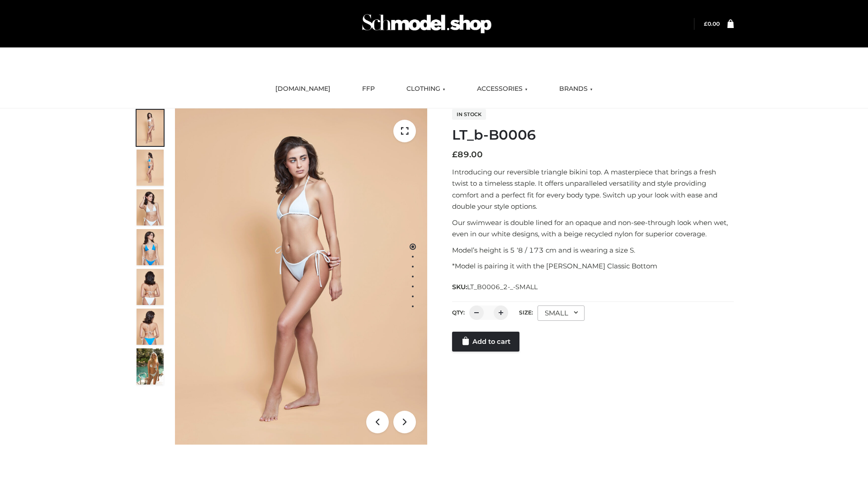  What do you see at coordinates (502, 287) in the screenshot?
I see `span: LT_B0006_2-_-SMALL` at bounding box center [502, 287].